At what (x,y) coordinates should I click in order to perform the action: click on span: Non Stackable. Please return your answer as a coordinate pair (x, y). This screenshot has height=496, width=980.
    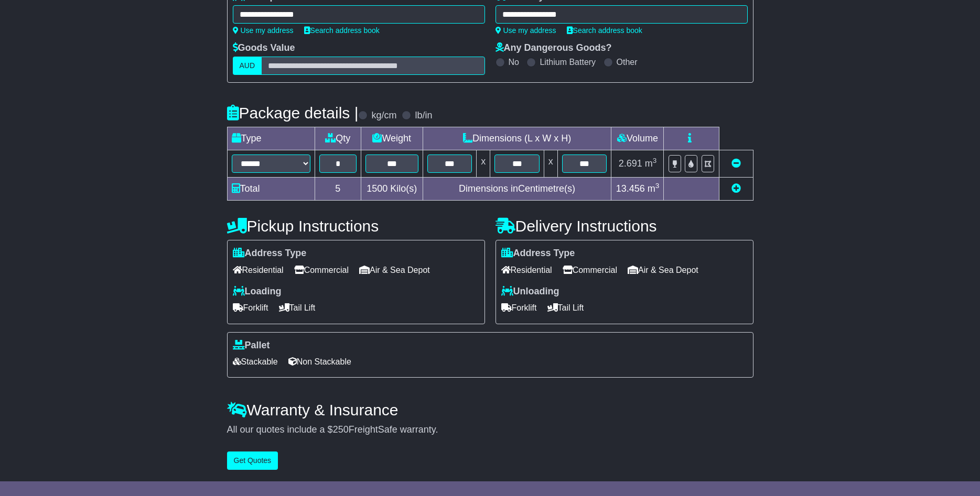
    Looking at the image, I should click on (319, 361).